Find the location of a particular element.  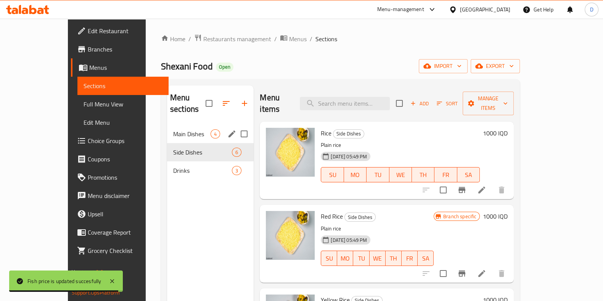

button: SU is located at coordinates (332, 175).